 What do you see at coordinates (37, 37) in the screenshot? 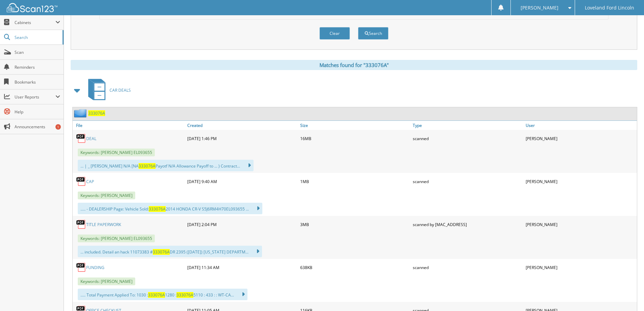
I see `span: Search` at bounding box center [37, 37].